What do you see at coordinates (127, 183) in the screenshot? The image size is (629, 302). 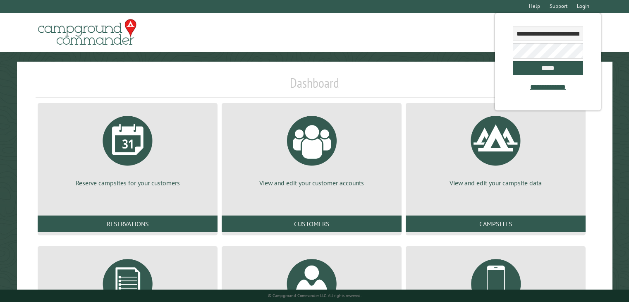 I see `p: Reserve campsites for your customers` at bounding box center [127, 183].